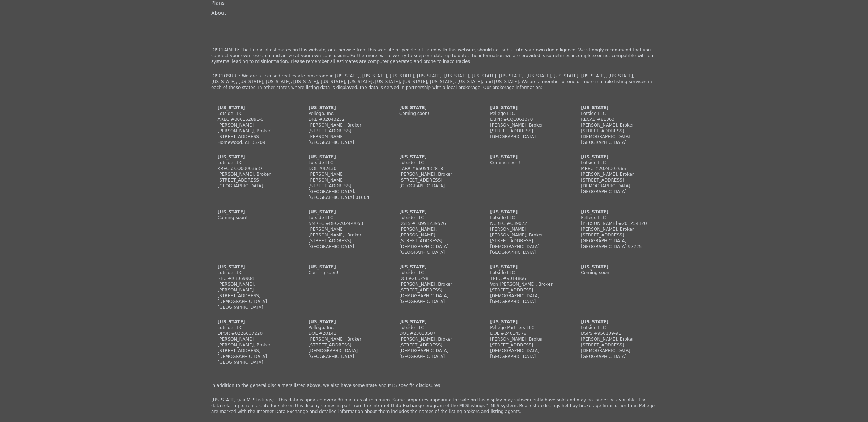 Image resolution: width=868 pixels, height=422 pixels. What do you see at coordinates (525, 224) in the screenshot?
I see `div: NCREC #C39072` at bounding box center [525, 224].